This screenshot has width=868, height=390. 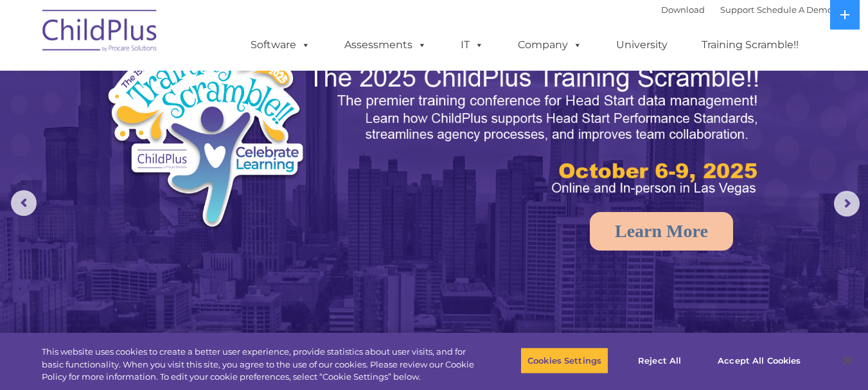 What do you see at coordinates (198, 90) in the screenshot?
I see `span: Last name` at bounding box center [198, 90].